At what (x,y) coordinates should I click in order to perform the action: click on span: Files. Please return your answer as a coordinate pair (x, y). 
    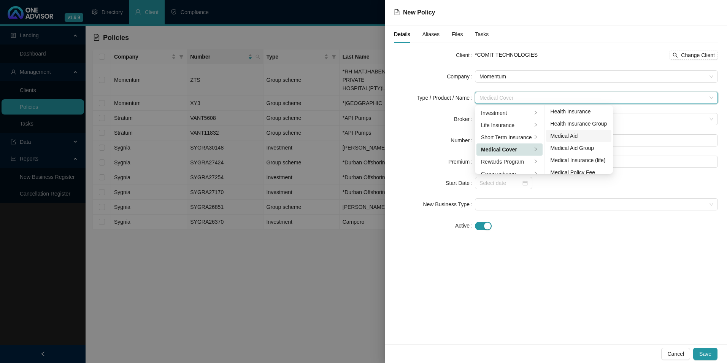
    Looking at the image, I should click on (457, 34).